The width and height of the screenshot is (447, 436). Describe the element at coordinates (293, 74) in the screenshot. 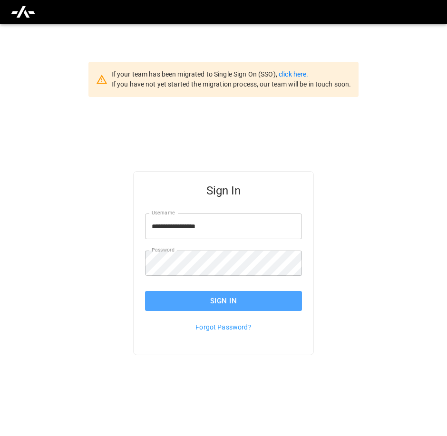

I see `a: click here.` at that location.